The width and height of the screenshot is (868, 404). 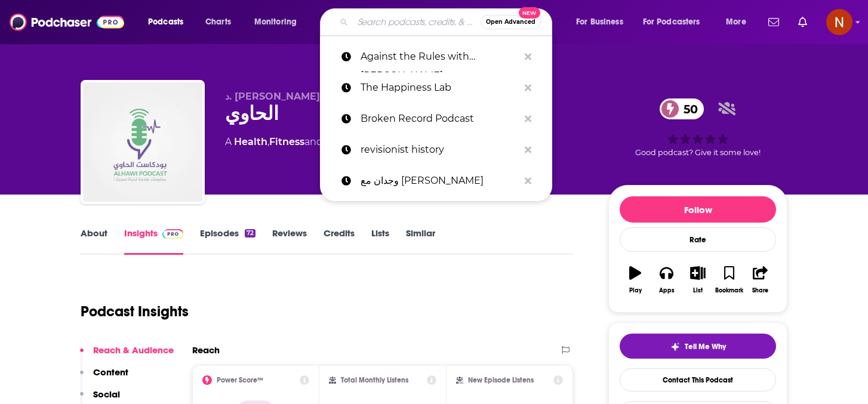 I want to click on div: List, so click(x=698, y=290).